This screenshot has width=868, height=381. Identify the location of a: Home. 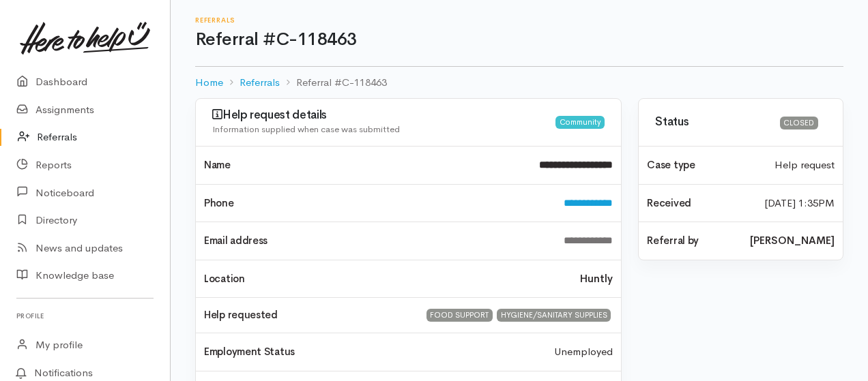
(209, 83).